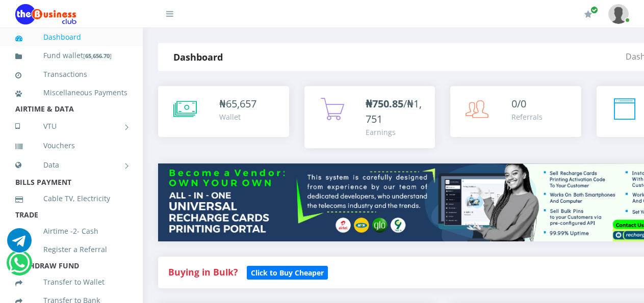 This screenshot has width=644, height=303. I want to click on b: 65,656.70, so click(97, 56).